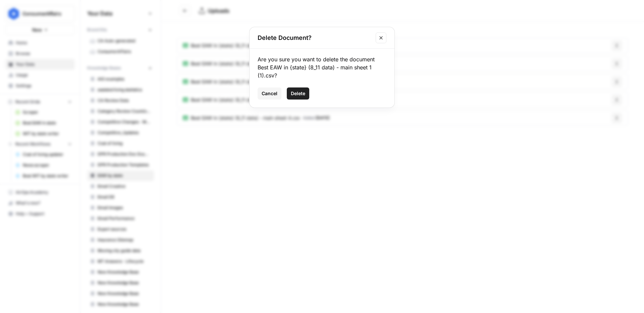 The height and width of the screenshot is (313, 644). What do you see at coordinates (381, 38) in the screenshot?
I see `button: Close modal` at bounding box center [381, 38].